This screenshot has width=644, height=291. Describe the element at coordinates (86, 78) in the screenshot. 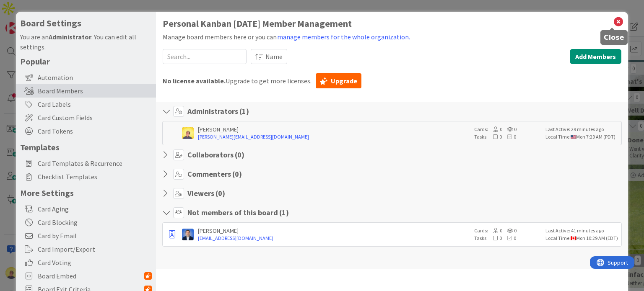

I see `div: Automation` at that location.